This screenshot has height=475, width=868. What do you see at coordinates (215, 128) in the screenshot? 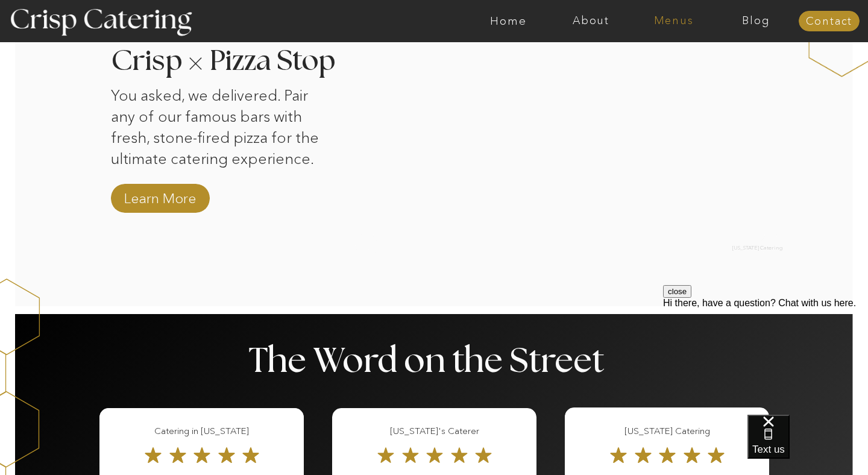
I see `p: You asked, we delivered. Pair any of our famous bars with fresh, stone-fired pizza for the ultima...` at bounding box center [215, 128].